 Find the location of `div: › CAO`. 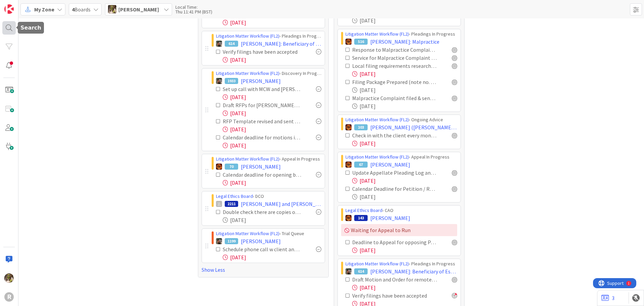

div: › CAO is located at coordinates (401, 210).